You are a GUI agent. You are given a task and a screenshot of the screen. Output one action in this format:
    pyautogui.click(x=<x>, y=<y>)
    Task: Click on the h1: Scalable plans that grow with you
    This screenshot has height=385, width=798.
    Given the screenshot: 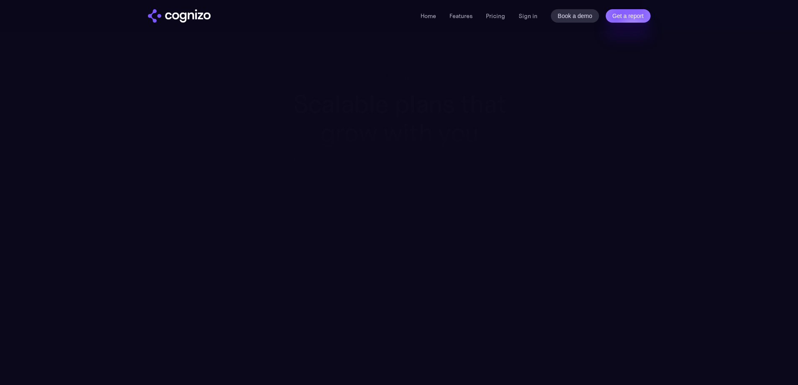 What is the action you would take?
    pyautogui.click(x=399, y=118)
    